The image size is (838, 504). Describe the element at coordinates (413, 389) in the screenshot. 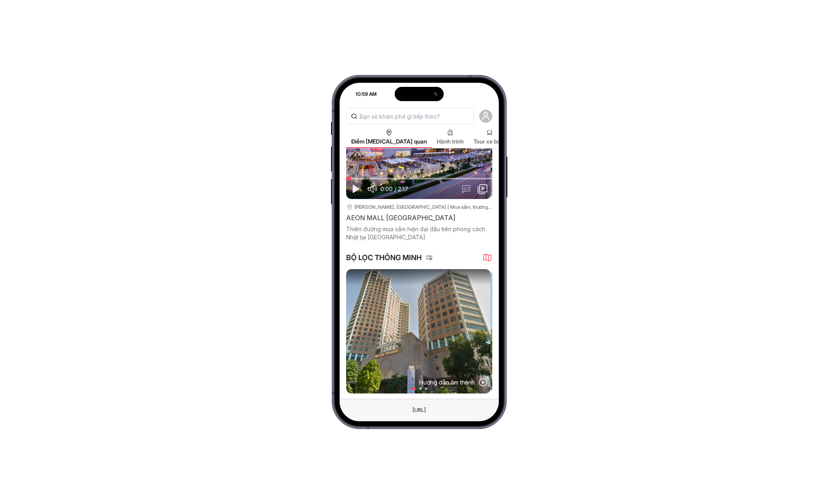

I see `button: 1` at that location.